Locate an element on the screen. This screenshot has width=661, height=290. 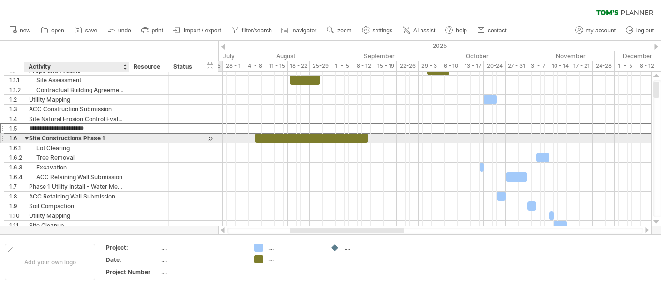
div: 13 - 17 is located at coordinates (473, 66).